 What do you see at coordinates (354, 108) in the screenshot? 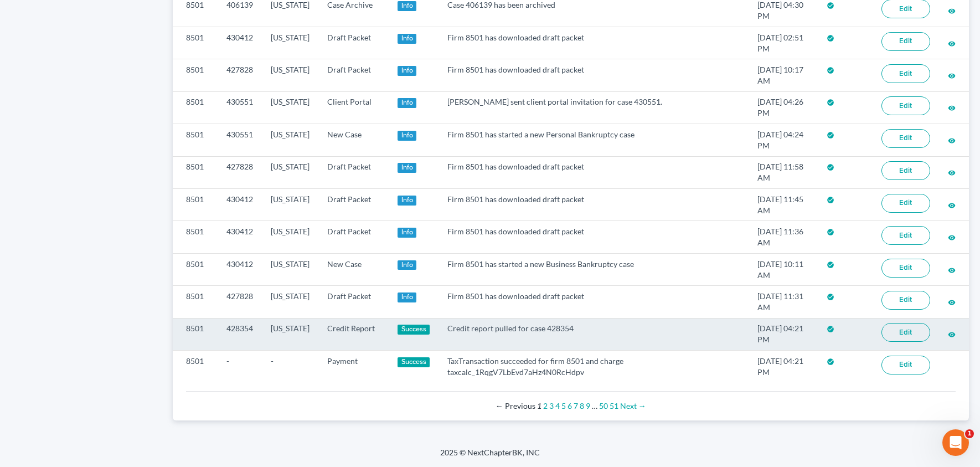
I see `td: Client Portal` at bounding box center [354, 108].